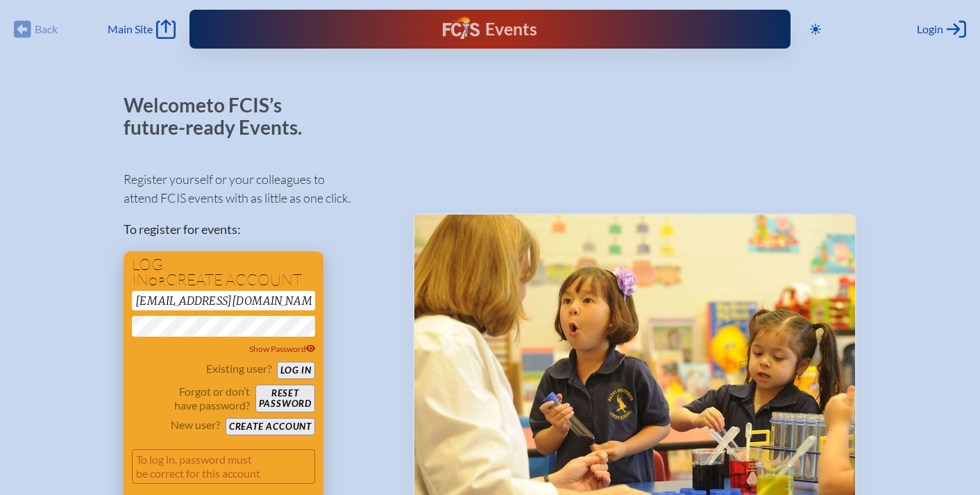  What do you see at coordinates (930, 29) in the screenshot?
I see `span: Login` at bounding box center [930, 29].